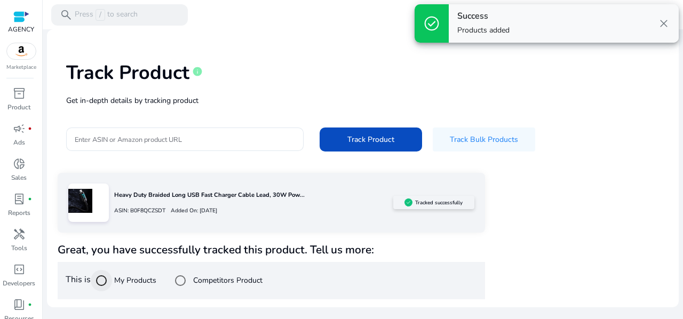  What do you see at coordinates (439, 203) in the screenshot?
I see `h5: Tracked successfully` at bounding box center [439, 203].